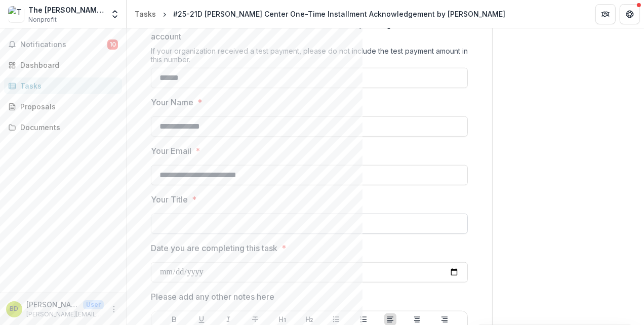 Image resolution: width=644 pixels, height=325 pixels. What do you see at coordinates (63, 106) in the screenshot?
I see `a: Proposals` at bounding box center [63, 106].